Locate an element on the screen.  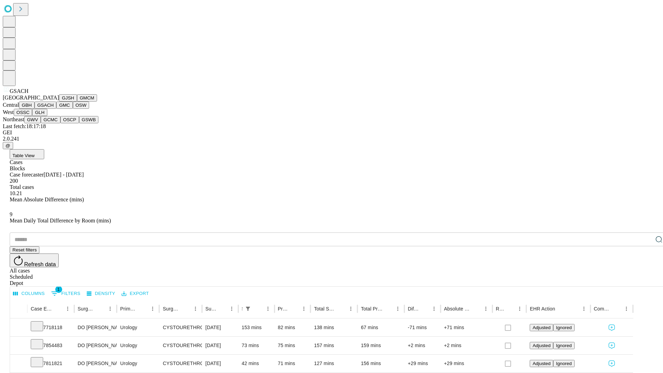
span: Northeast is located at coordinates (13, 119).